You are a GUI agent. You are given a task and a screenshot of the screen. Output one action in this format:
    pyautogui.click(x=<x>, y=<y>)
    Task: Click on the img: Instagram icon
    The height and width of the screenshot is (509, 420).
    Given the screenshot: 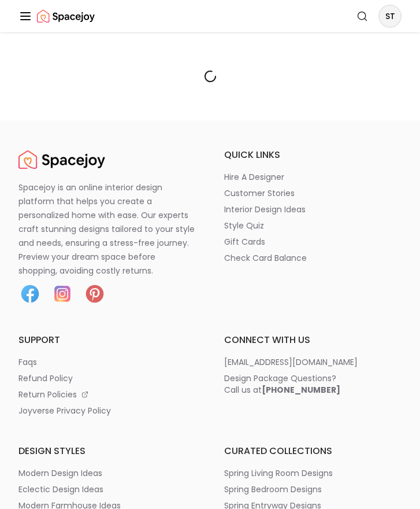 What is the action you would take?
    pyautogui.click(x=62, y=294)
    